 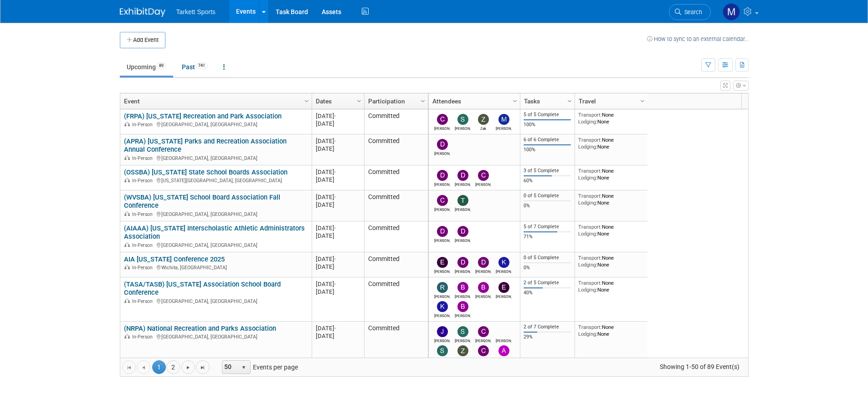 I want to click on span: 50, so click(x=230, y=367).